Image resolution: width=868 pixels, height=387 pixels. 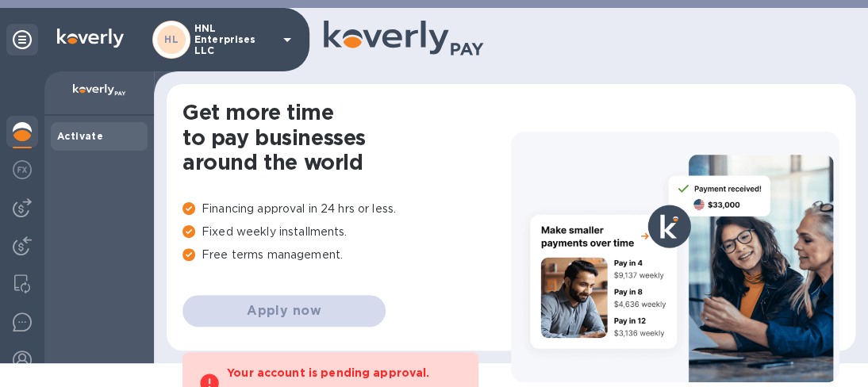 What do you see at coordinates (347, 209) in the screenshot?
I see `p: Financing approval in 24 hrs or less.` at bounding box center [347, 209].